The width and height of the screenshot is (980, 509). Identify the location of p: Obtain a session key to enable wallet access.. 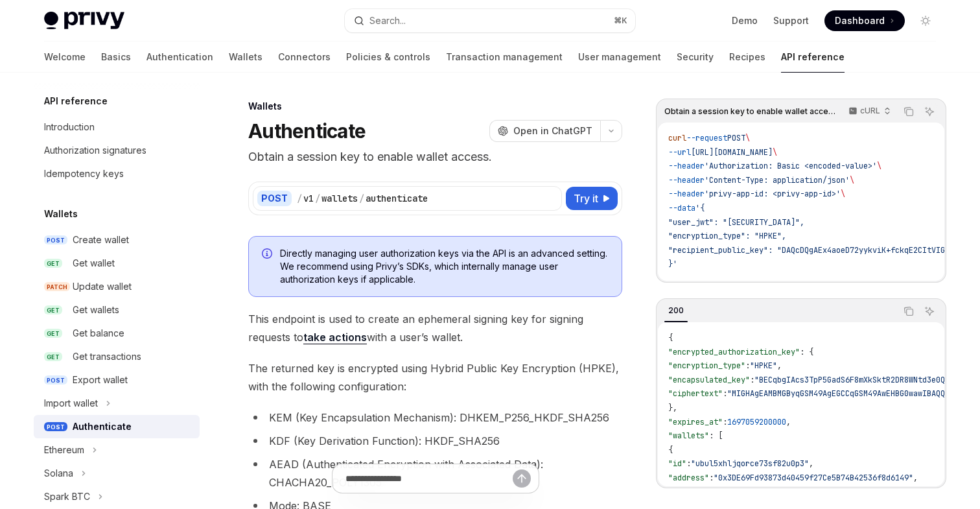
(435, 157).